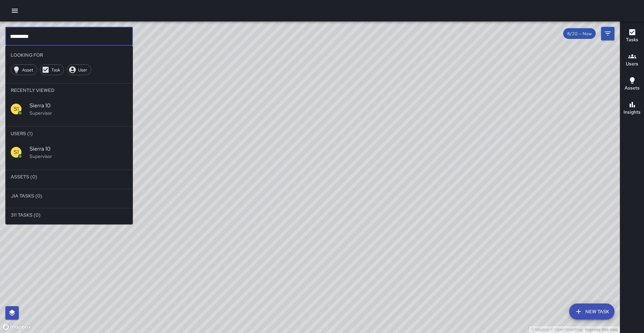  Describe the element at coordinates (632, 88) in the screenshot. I see `h6: Assets` at that location.